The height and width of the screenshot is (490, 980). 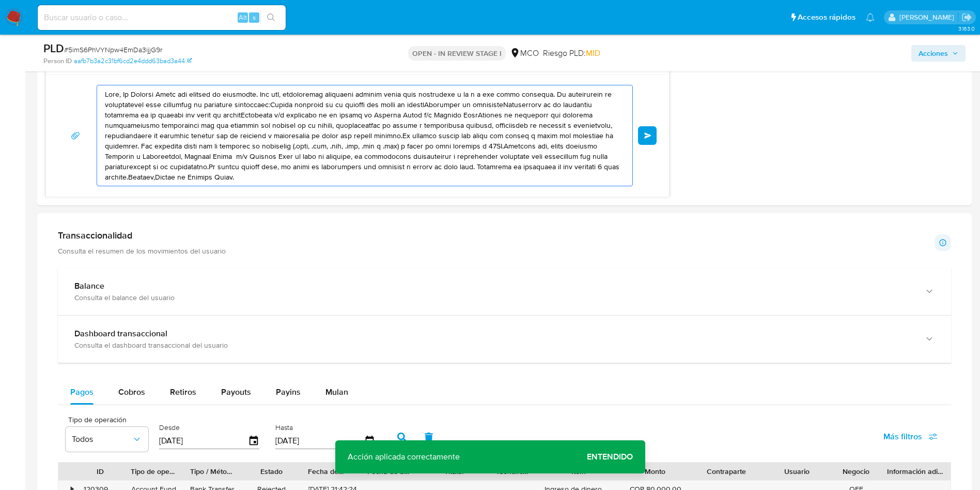 I want to click on span: # 5imS6PhVYNpw4EmDa3ijjG9r, so click(x=113, y=50).